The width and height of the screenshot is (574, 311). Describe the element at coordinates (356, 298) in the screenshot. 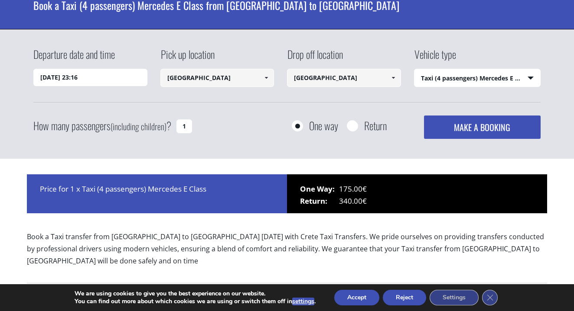

I see `button: Accept` at that location.